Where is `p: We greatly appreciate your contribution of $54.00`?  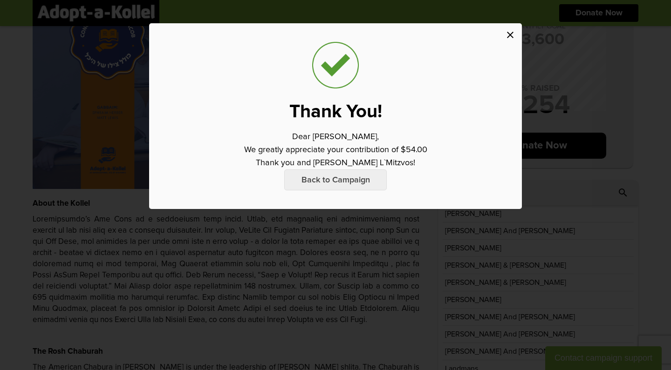
p: We greatly appreciate your contribution of $54.00 is located at coordinates (335, 150).